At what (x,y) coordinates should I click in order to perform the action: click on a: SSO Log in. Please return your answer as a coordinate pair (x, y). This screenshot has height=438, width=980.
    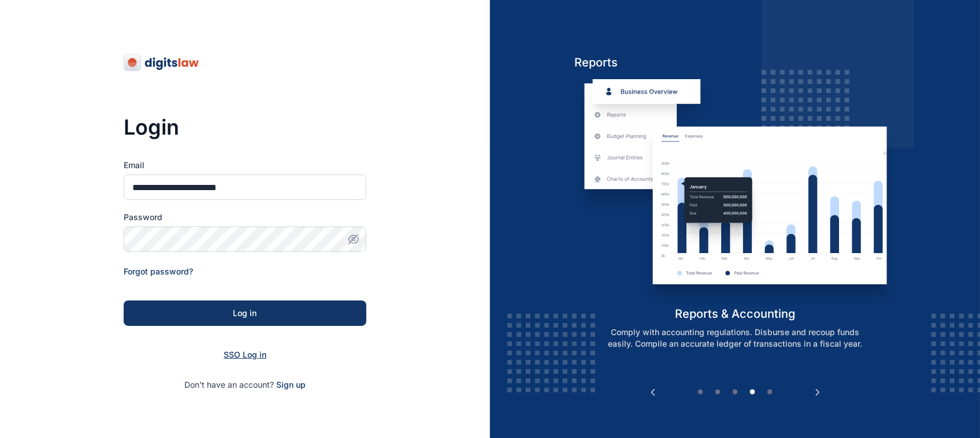
    Looking at the image, I should click on (245, 355).